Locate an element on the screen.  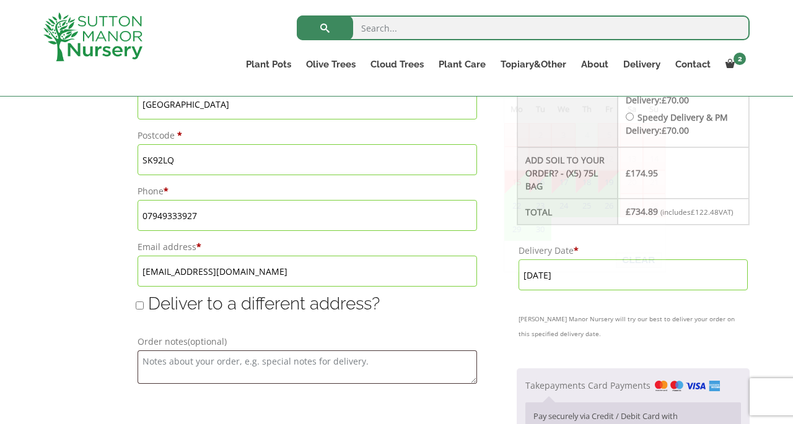
span: Thursday is located at coordinates (587, 109).